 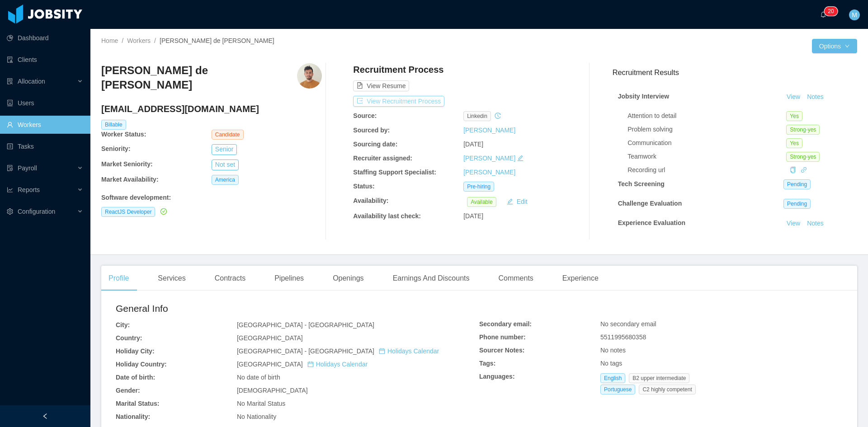 I want to click on span: Configuration, so click(x=36, y=212).